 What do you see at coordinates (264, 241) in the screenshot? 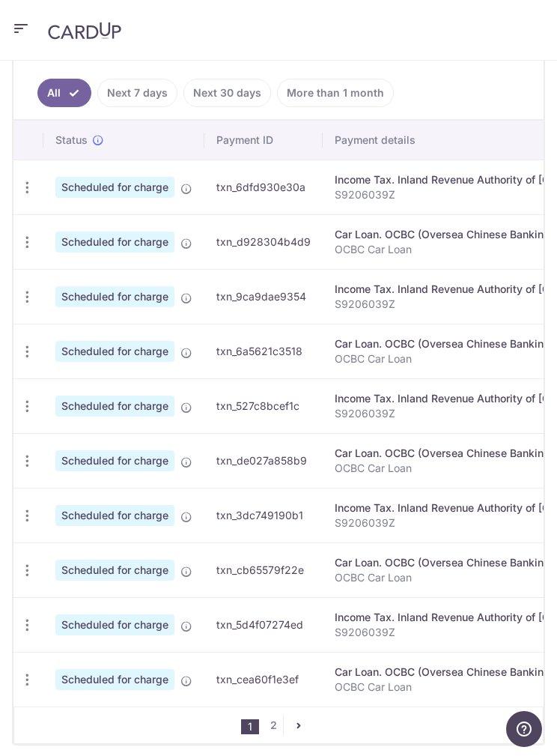
I see `td: txn_d928304b4d9` at bounding box center [264, 241].